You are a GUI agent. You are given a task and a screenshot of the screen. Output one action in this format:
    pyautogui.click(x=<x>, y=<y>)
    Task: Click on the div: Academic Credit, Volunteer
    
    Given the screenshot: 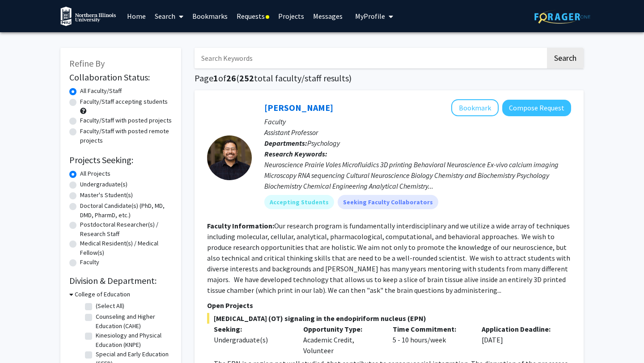 What is the action you would take?
    pyautogui.click(x=342, y=340)
    